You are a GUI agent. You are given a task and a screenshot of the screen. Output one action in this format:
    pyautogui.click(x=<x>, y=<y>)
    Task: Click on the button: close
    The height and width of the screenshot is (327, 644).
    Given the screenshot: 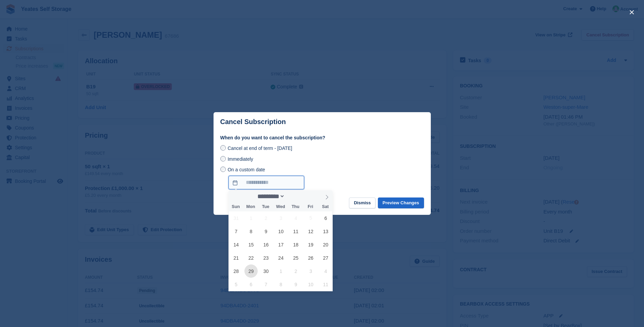 What is the action you would take?
    pyautogui.click(x=631, y=12)
    